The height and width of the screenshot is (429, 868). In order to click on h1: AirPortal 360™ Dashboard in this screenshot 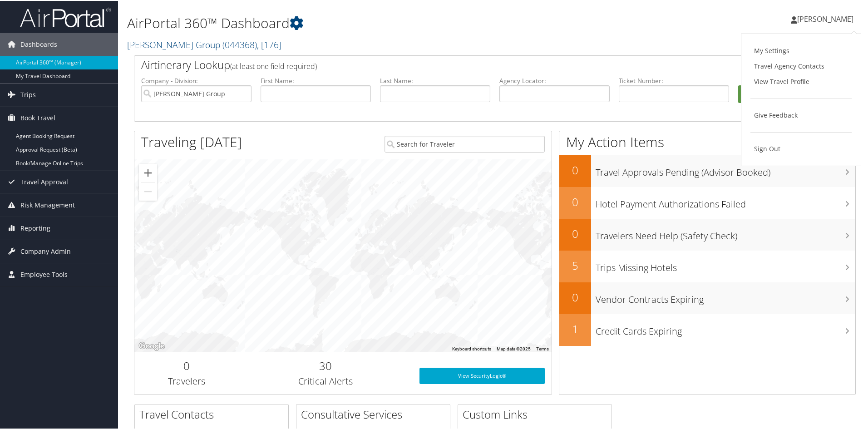, I will do `click(372, 22)`.